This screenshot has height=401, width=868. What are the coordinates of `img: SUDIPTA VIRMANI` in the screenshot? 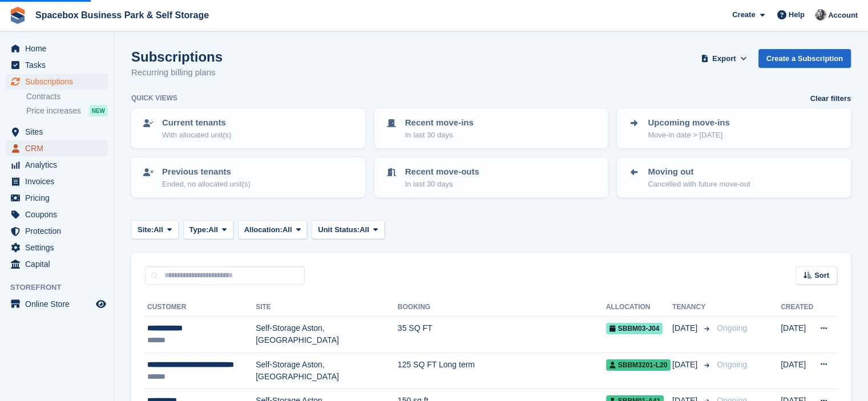 It's located at (821, 15).